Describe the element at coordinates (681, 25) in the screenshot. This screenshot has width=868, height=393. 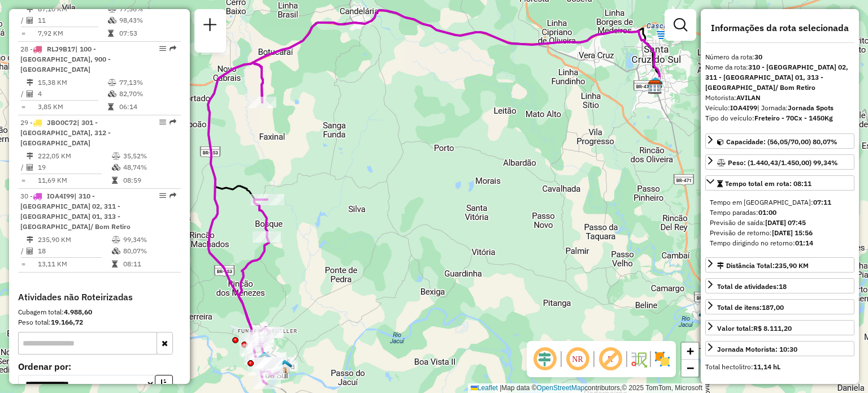
I see `a: Exibir filtros` at that location.